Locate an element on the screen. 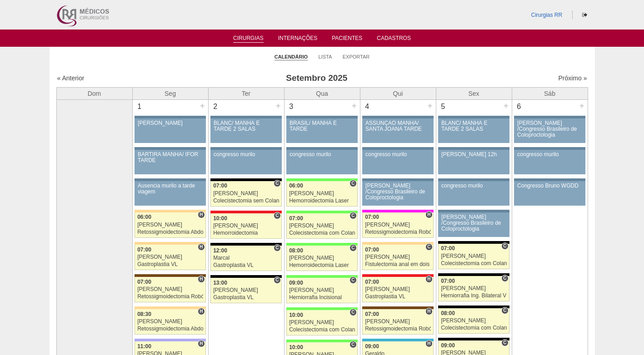  span: 13:00 is located at coordinates (220, 283).